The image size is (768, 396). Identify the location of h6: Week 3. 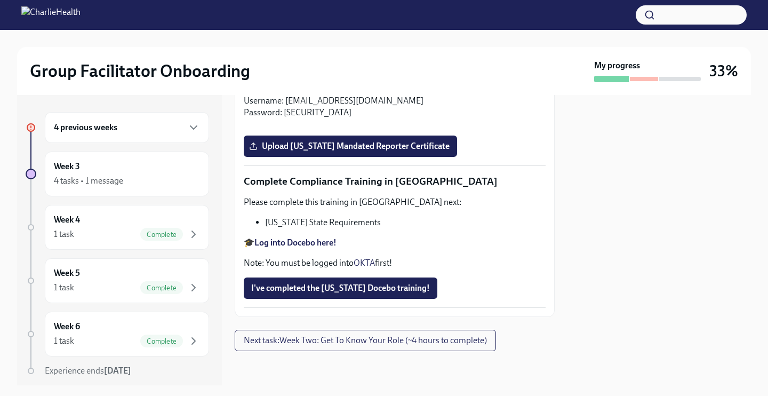
(67, 166).